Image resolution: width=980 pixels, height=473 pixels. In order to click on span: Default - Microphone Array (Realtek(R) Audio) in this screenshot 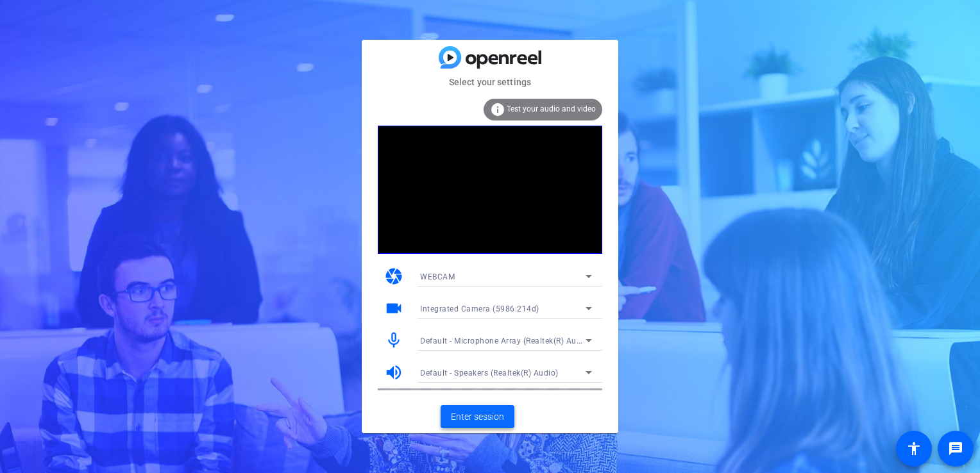, I will do `click(505, 340)`.